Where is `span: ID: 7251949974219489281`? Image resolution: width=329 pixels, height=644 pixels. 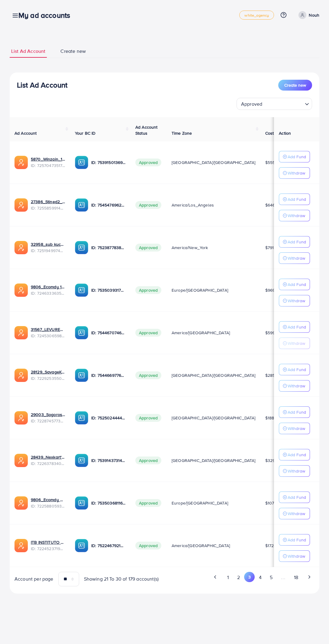
span: ID: 7251949974219489281 is located at coordinates (48, 251).